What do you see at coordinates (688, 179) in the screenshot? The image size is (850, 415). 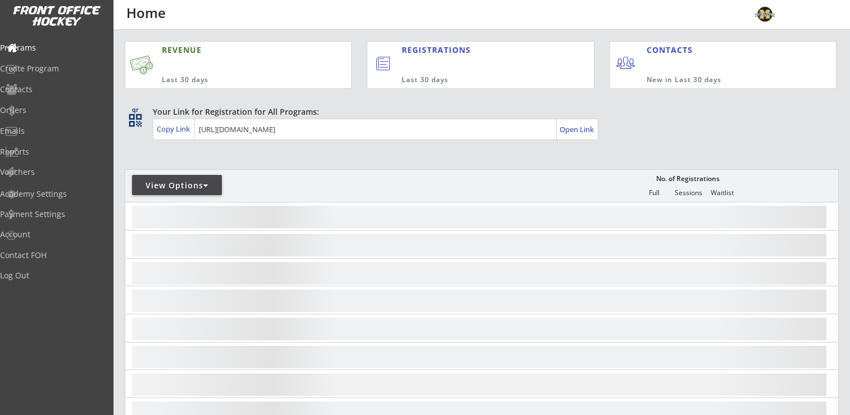 I see `div: No. of Registrations` at bounding box center [688, 179].